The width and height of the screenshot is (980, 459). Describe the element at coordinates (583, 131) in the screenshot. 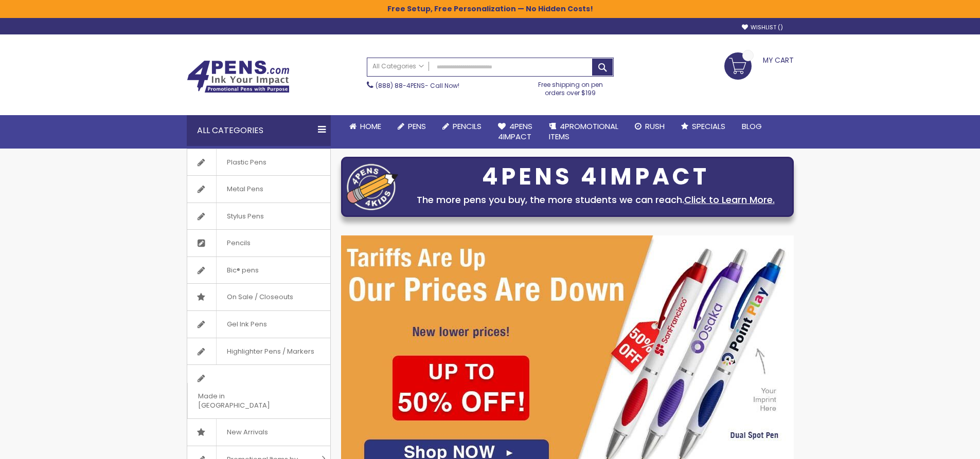

I see `span: 4PROMOTIONAL ITEMS` at that location.